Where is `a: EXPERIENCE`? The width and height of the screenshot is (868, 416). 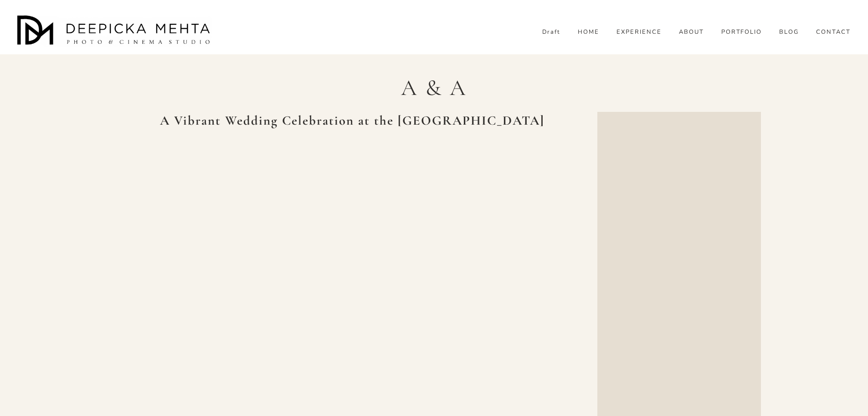
a: EXPERIENCE is located at coordinates (639, 32).